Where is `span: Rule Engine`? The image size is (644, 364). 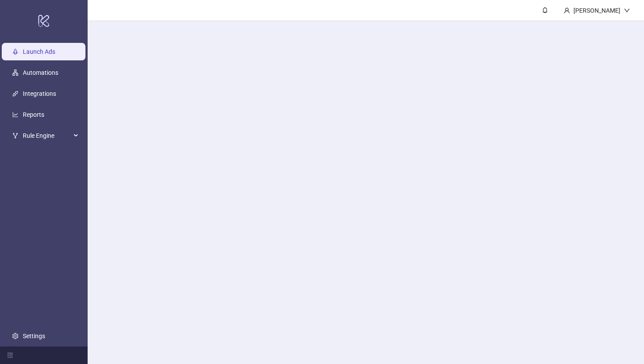
span: Rule Engine is located at coordinates (47, 136).